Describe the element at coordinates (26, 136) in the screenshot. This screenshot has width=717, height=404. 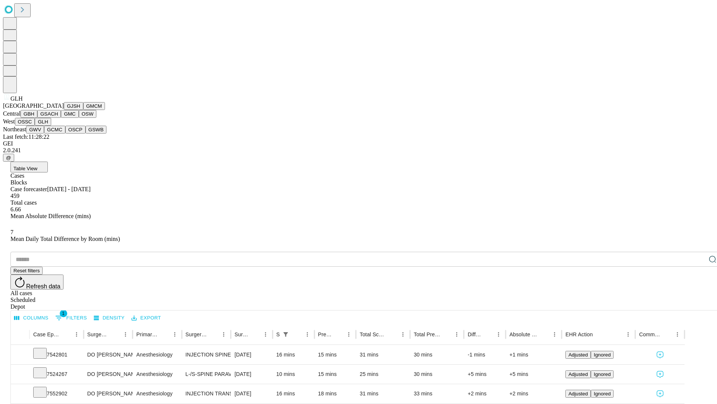
I see `span: Last fetch: 11:28:22` at that location.